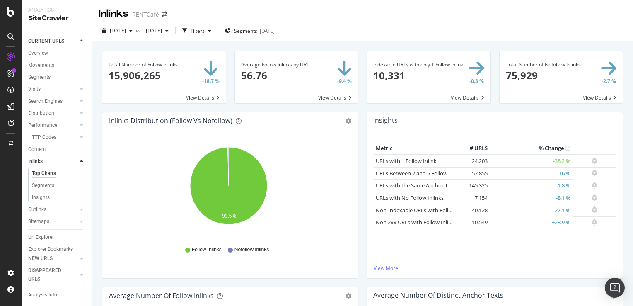 This screenshot has width=633, height=306. Describe the element at coordinates (57, 149) in the screenshot. I see `a: Content` at that location.